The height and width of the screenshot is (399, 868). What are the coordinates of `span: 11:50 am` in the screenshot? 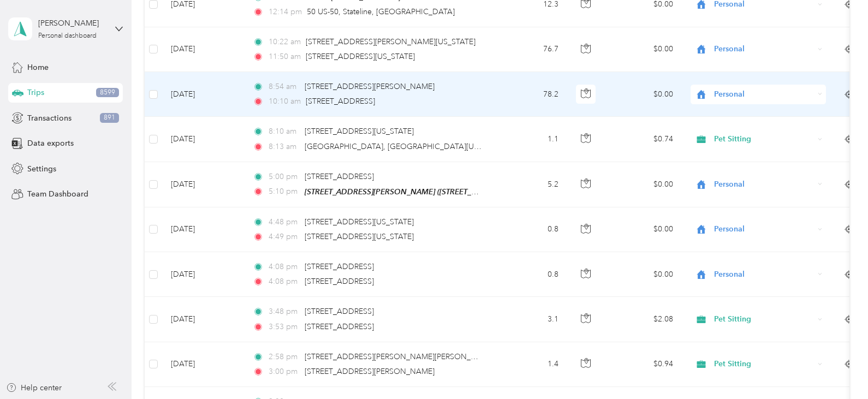 It's located at (285, 56).